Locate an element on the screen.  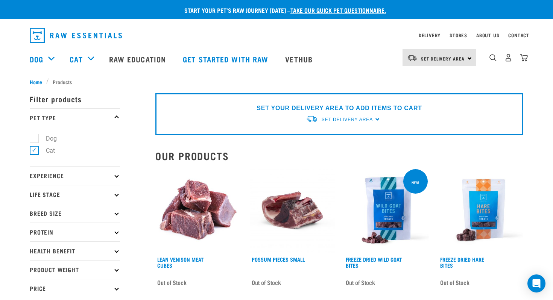
label: Dog is located at coordinates (47, 138).